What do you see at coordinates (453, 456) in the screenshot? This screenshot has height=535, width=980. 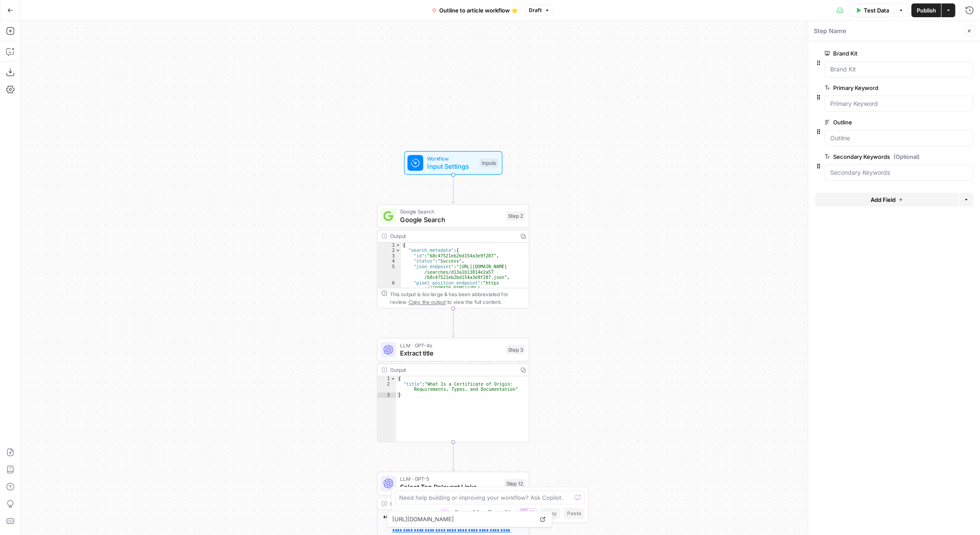 I see `g: Edge from step_3 to step_12` at bounding box center [453, 456].